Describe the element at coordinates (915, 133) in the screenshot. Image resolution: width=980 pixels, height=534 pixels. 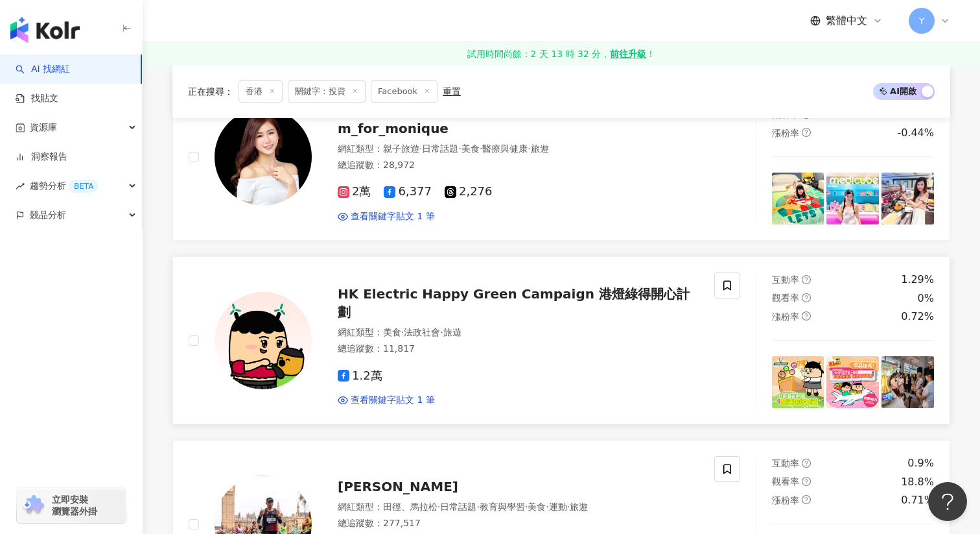
I see `div: -0.44%` at that location.